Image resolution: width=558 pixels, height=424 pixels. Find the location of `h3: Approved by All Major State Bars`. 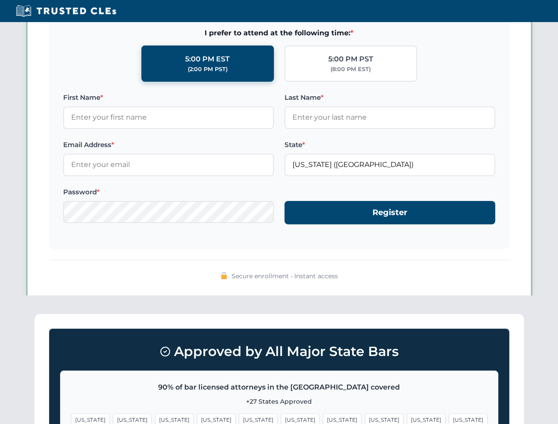

h3: Approved by All Major State Bars is located at coordinates (279, 352).